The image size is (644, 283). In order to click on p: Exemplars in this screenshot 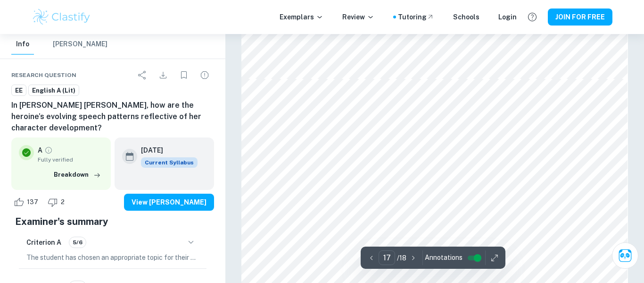, I will do `click(301, 17)`.